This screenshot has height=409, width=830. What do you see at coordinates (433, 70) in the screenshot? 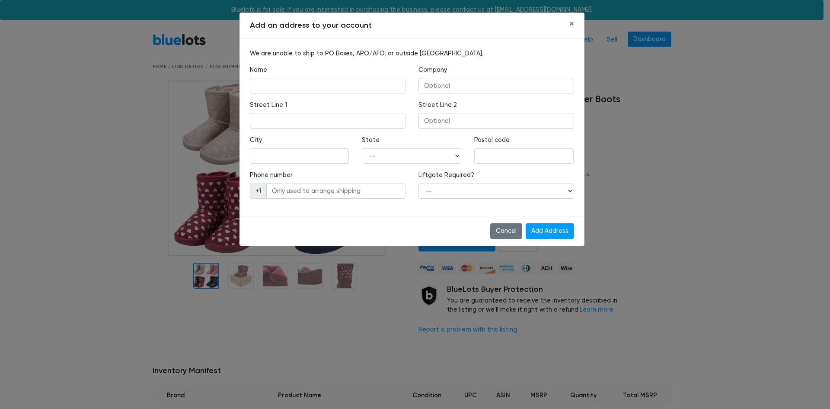
I see `label: Company` at bounding box center [433, 70].